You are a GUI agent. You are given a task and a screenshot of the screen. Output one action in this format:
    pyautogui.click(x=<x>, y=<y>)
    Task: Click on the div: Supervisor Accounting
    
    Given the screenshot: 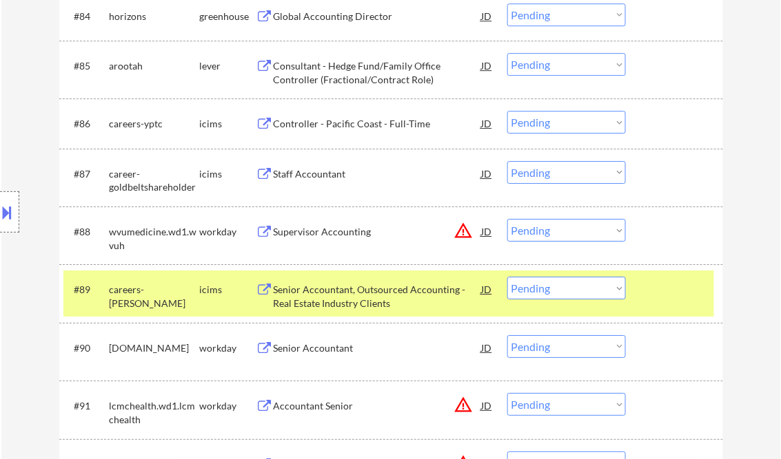 What is the action you would take?
    pyautogui.click(x=378, y=232)
    